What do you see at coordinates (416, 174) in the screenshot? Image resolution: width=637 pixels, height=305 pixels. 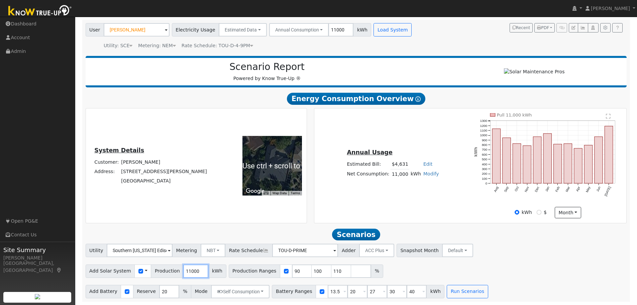 I see `td: kWh` at bounding box center [416, 174].